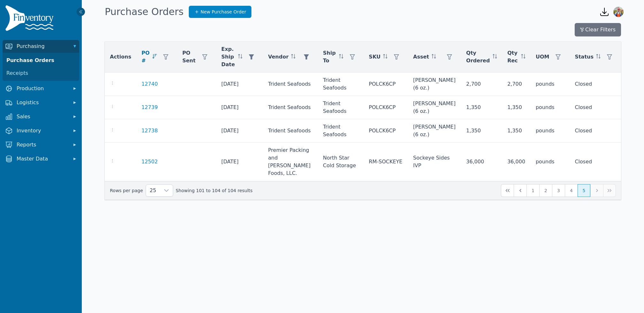 The image size is (644, 313). Describe the element at coordinates (542, 57) in the screenshot. I see `span: UOM` at that location.